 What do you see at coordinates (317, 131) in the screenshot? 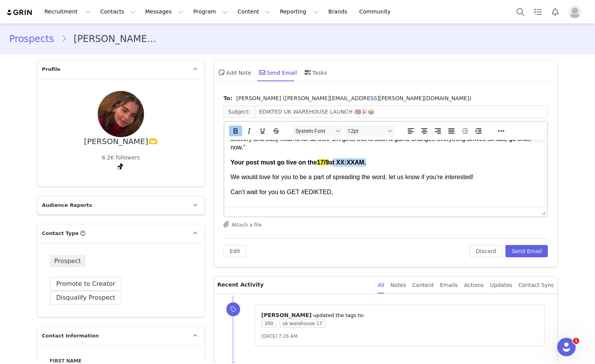
I see `button: Fonts` at bounding box center [317, 131].